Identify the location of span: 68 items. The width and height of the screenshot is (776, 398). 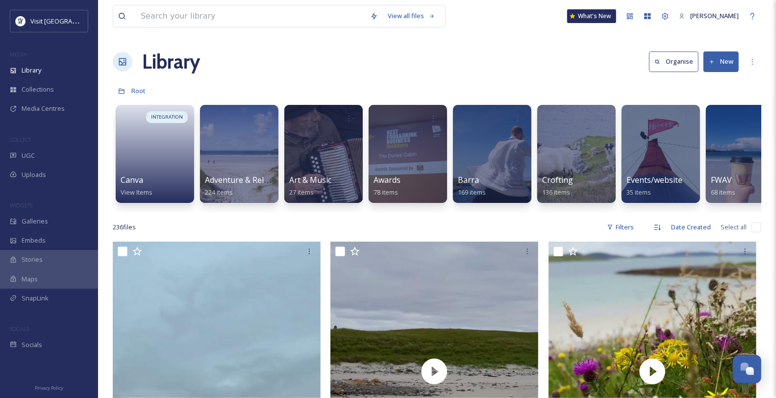
(723, 192).